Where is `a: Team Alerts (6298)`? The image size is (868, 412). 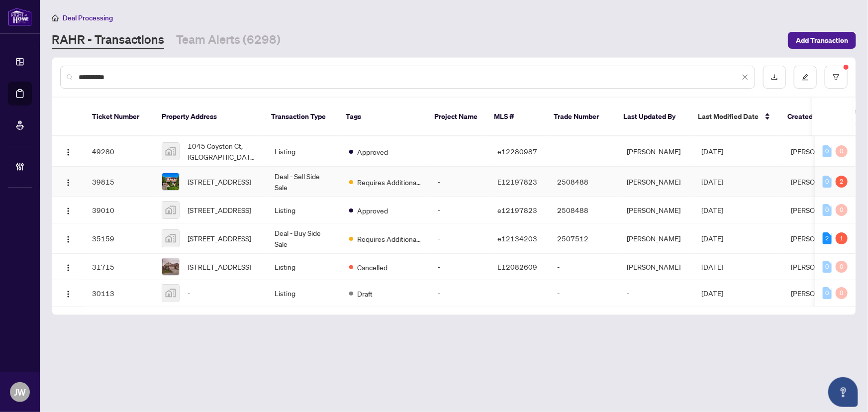 a: Team Alerts (6298) is located at coordinates (228, 41).